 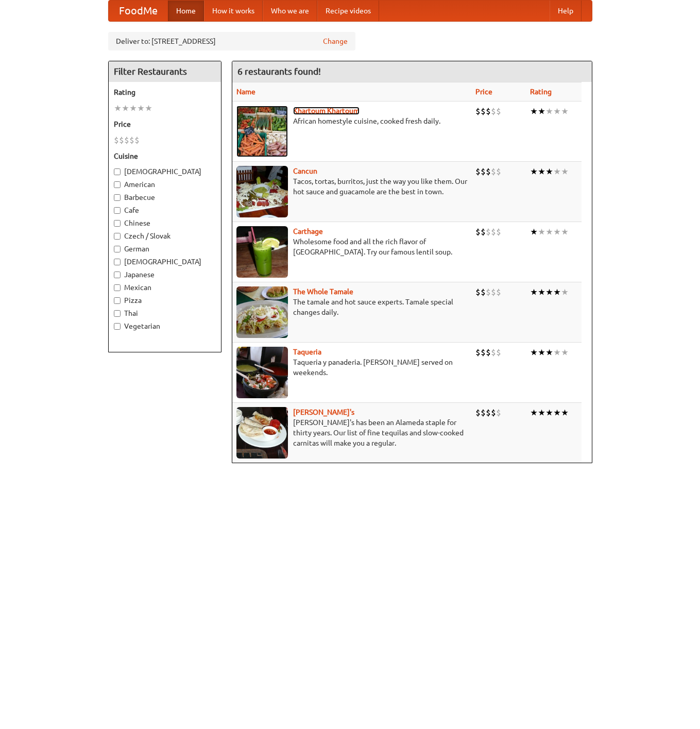 What do you see at coordinates (290, 11) in the screenshot?
I see `a: Who we are` at bounding box center [290, 11].